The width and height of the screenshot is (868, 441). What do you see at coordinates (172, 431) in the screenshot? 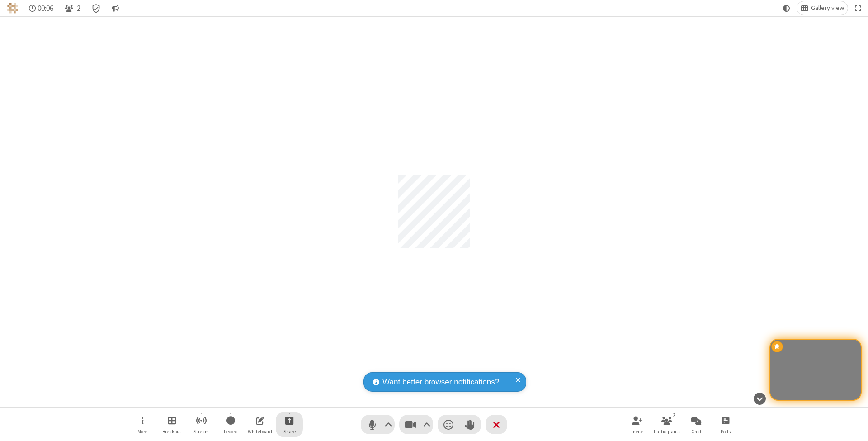
I see `span: Breakout` at bounding box center [172, 431].